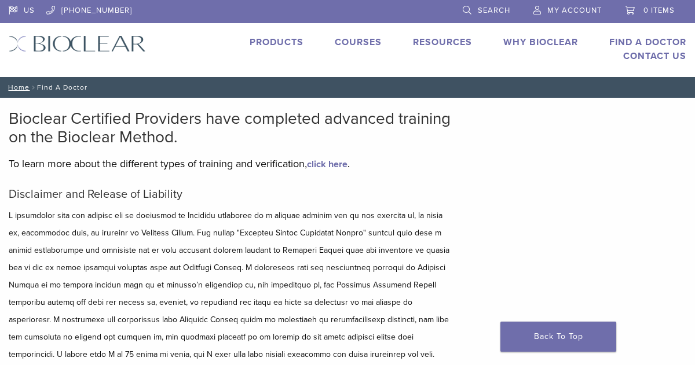 This screenshot has width=695, height=365. What do you see at coordinates (77, 43) in the screenshot?
I see `img: Bioclear` at bounding box center [77, 43].